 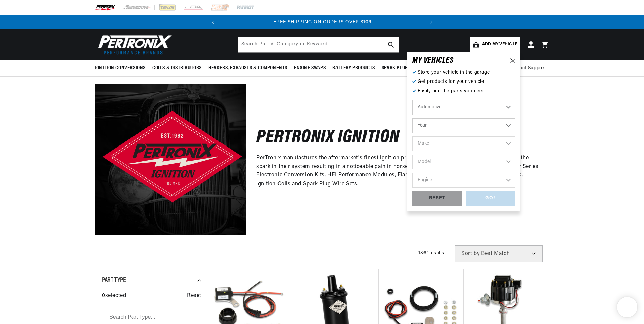 What do you see at coordinates (402, 68) in the screenshot?
I see `span: Spark Plug Wires` at bounding box center [402, 68].